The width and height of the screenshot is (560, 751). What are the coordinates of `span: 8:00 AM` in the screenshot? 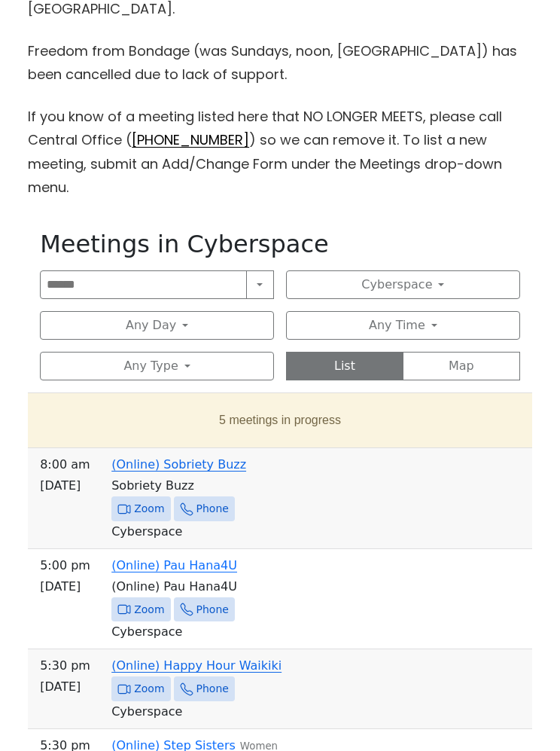 It's located at (65, 465).